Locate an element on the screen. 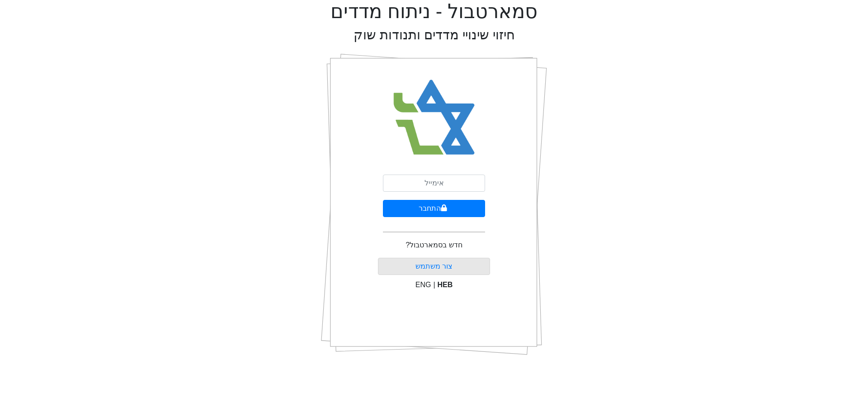  button: צור משתמש is located at coordinates (434, 266).